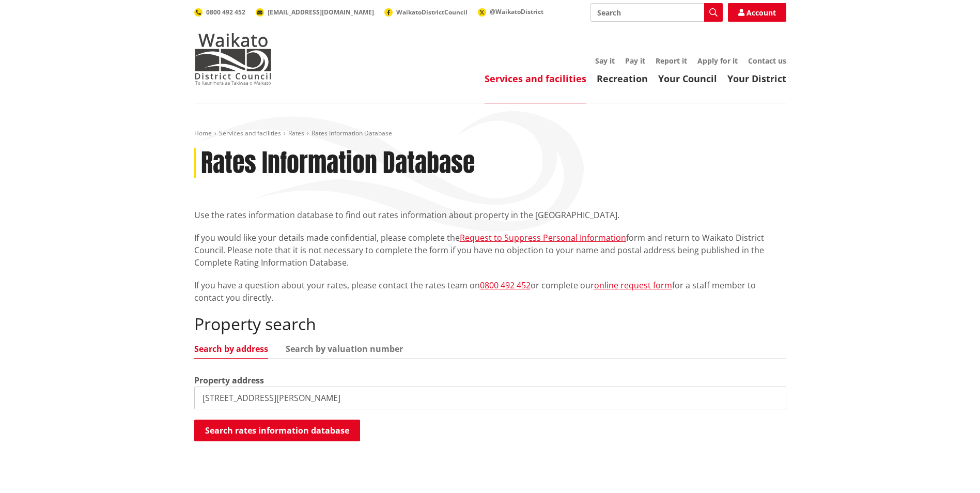  Describe the element at coordinates (490, 250) in the screenshot. I see `p: If you would like your details made confidential, please complete the form and return to Waikato ...` at that location.